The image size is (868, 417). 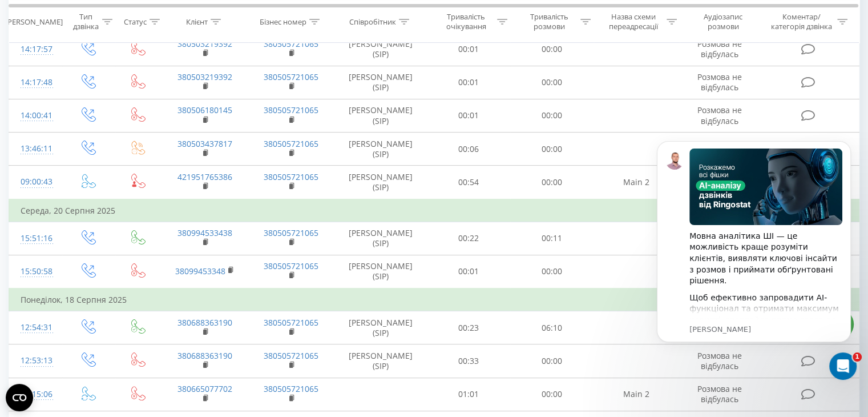 What do you see at coordinates (469, 182) in the screenshot?
I see `td: 00:54` at bounding box center [469, 182].